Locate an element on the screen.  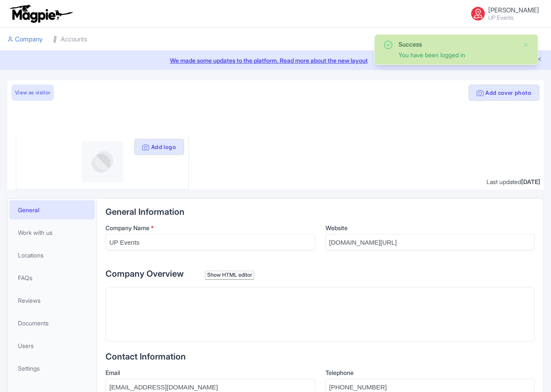
span: General is located at coordinates (29, 210).